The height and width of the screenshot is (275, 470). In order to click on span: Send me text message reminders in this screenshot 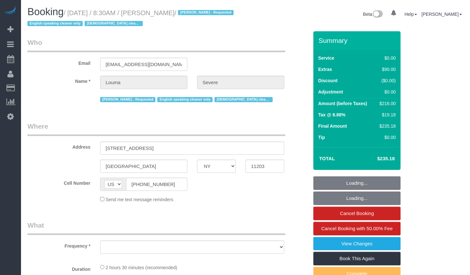, I will do `click(139, 200)`.